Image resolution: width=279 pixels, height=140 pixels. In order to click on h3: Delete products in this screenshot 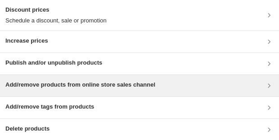, I will do `click(27, 129)`.